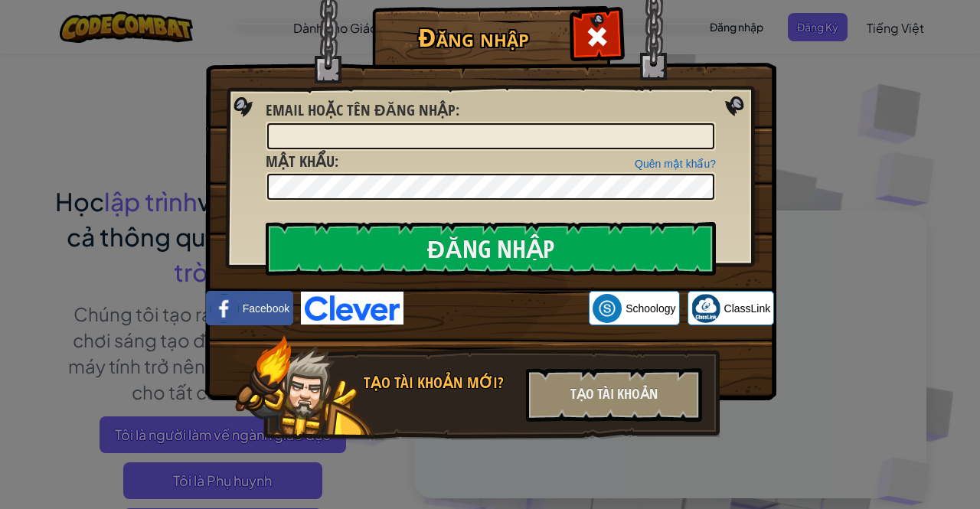 This screenshot has width=980, height=509. I want to click on span: Schoology, so click(650, 309).